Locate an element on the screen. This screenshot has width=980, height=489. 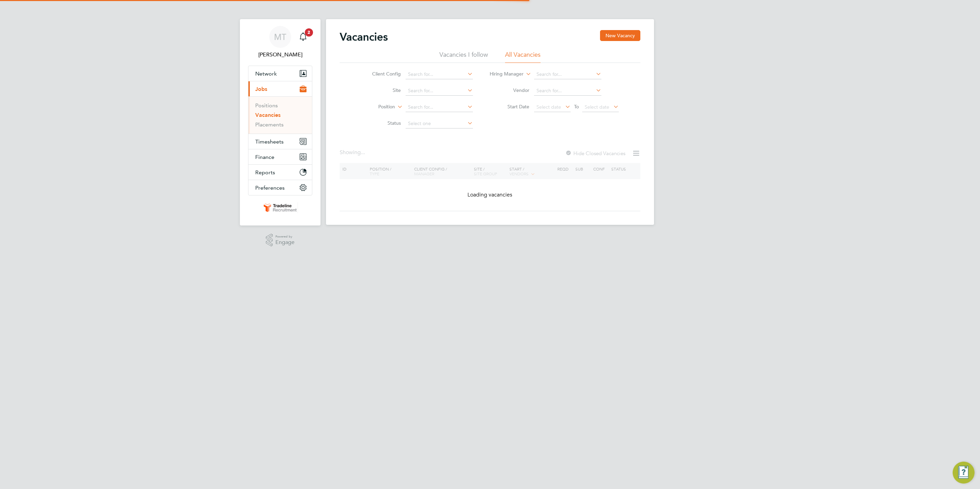
button: Timesheets is located at coordinates (280, 141).